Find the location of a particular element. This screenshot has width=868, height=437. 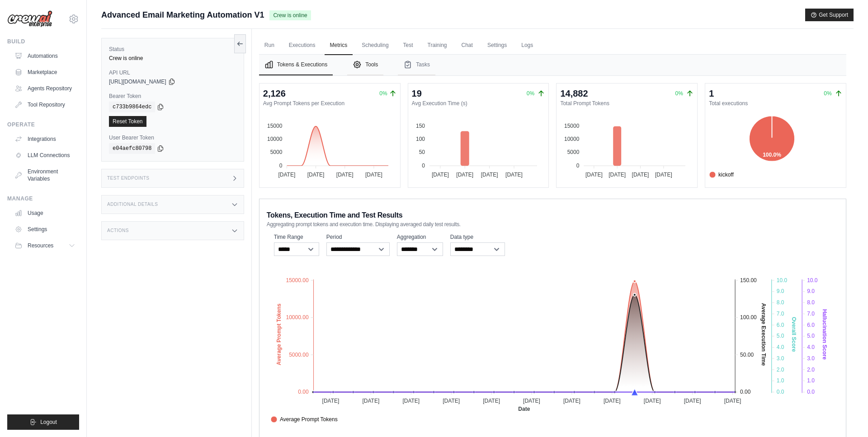

label: Aggregation is located at coordinates (420, 237).